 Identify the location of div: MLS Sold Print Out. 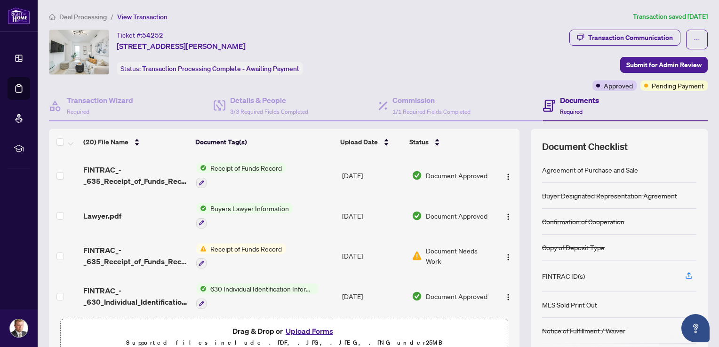
(570, 305).